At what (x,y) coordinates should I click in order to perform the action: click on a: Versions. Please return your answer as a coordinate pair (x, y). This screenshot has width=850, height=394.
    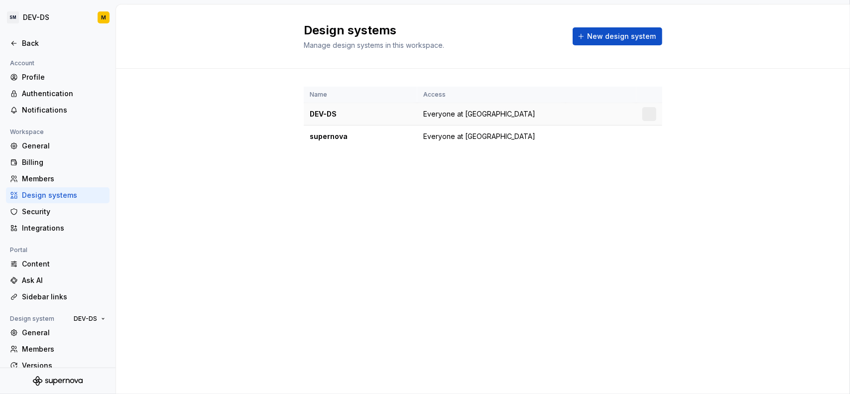
    Looking at the image, I should click on (58, 365).